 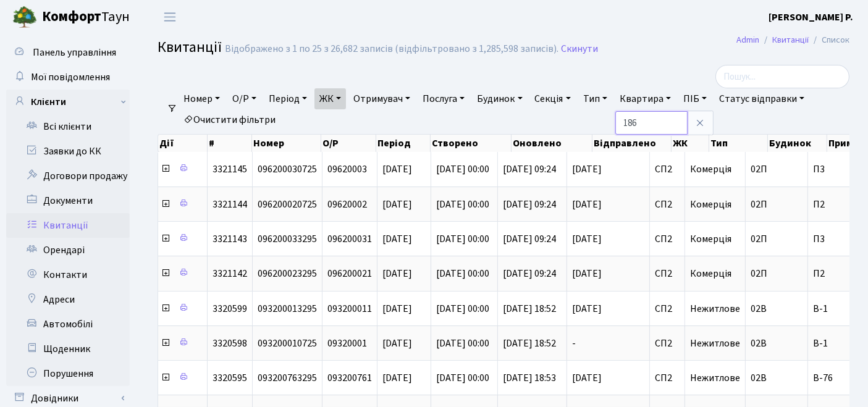 What do you see at coordinates (230, 344) in the screenshot?
I see `span: 3320598` at bounding box center [230, 344].